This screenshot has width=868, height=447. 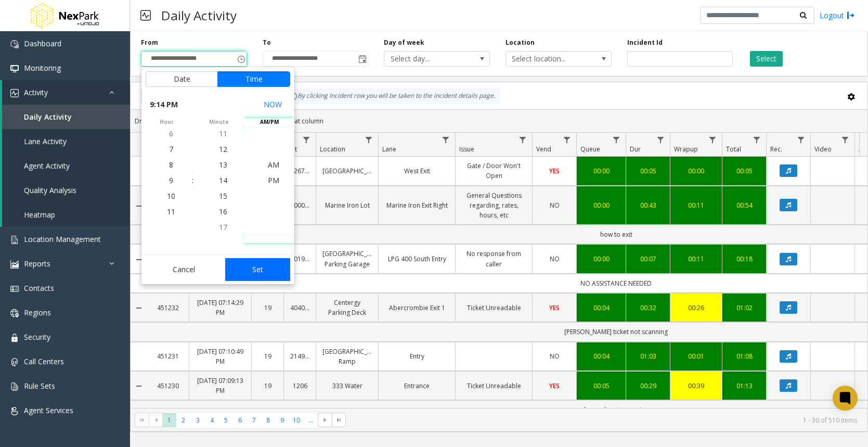 What do you see at coordinates (605, 420) in the screenshot?
I see `kendo-pager-info: 1 - 30 of 510 items` at bounding box center [605, 420].